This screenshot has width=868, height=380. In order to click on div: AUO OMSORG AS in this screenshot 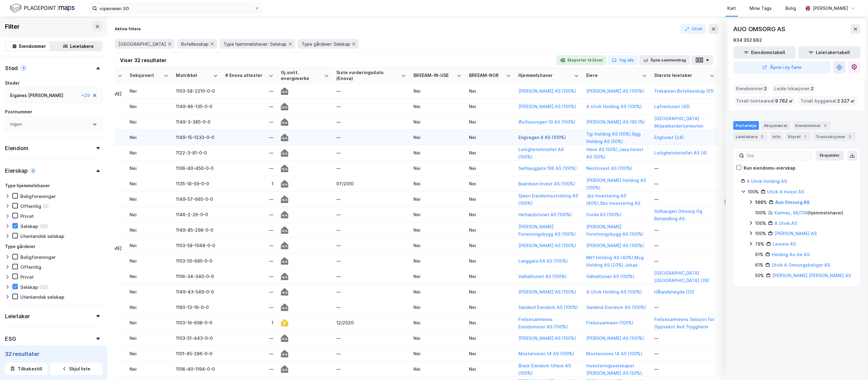, I will do `click(760, 29)`.